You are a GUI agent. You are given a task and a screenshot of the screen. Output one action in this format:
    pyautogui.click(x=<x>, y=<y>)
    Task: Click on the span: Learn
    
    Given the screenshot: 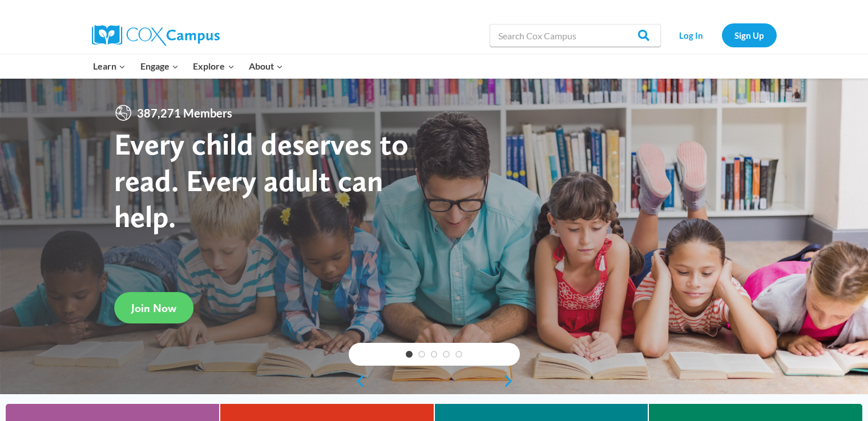 What is the action you would take?
    pyautogui.click(x=109, y=66)
    